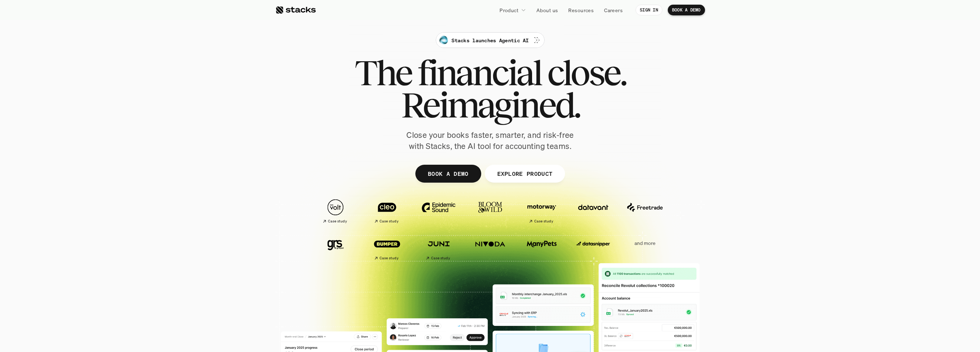 Image resolution: width=980 pixels, height=352 pixels. Describe the element at coordinates (509, 10) in the screenshot. I see `p: Product` at that location.